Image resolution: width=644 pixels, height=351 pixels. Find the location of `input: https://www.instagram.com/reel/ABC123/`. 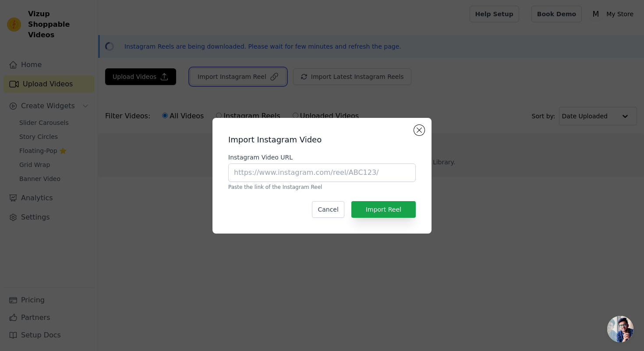

input: https://www.instagram.com/reel/ABC123/ is located at coordinates (322, 173).